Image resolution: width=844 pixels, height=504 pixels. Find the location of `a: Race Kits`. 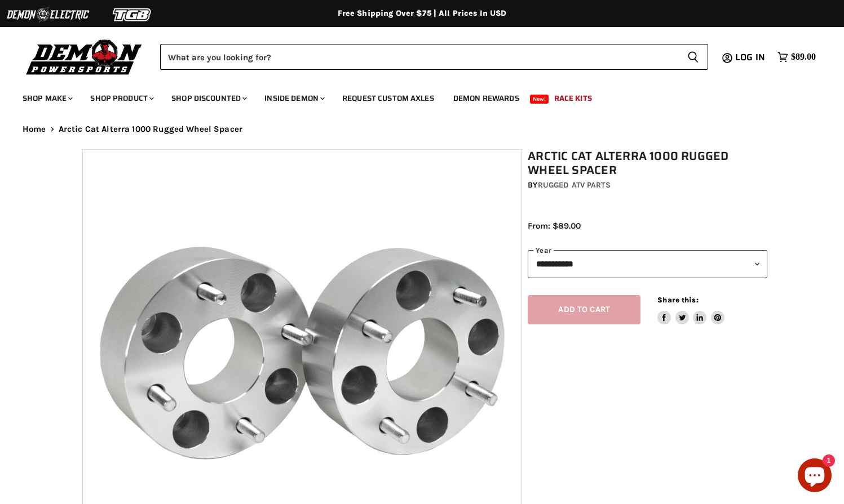

a: Race Kits is located at coordinates (573, 98).